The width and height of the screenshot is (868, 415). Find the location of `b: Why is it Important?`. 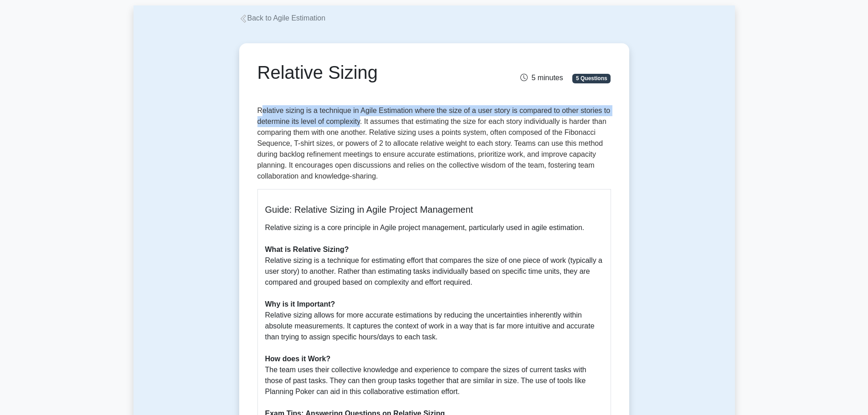

b: Why is it Important? is located at coordinates (300, 304).